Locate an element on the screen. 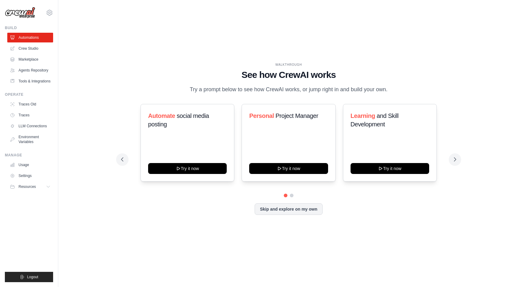 The image size is (519, 287). a: Environment Variables is located at coordinates (30, 140).